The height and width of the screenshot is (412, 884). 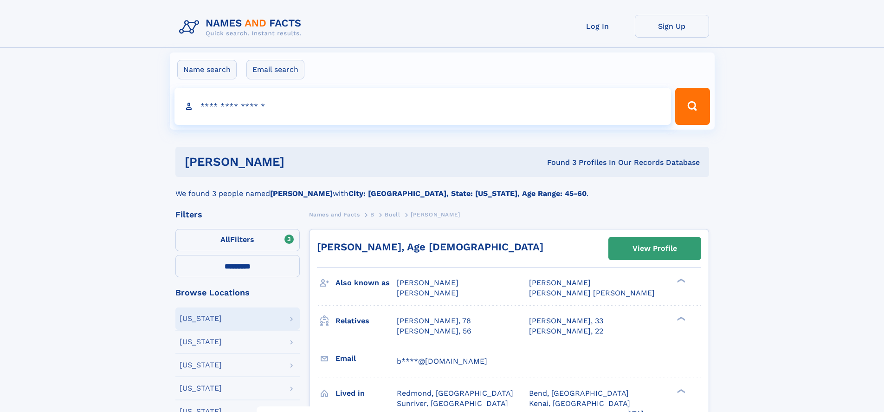 What do you see at coordinates (392, 214) in the screenshot?
I see `a: Buell` at bounding box center [392, 214].